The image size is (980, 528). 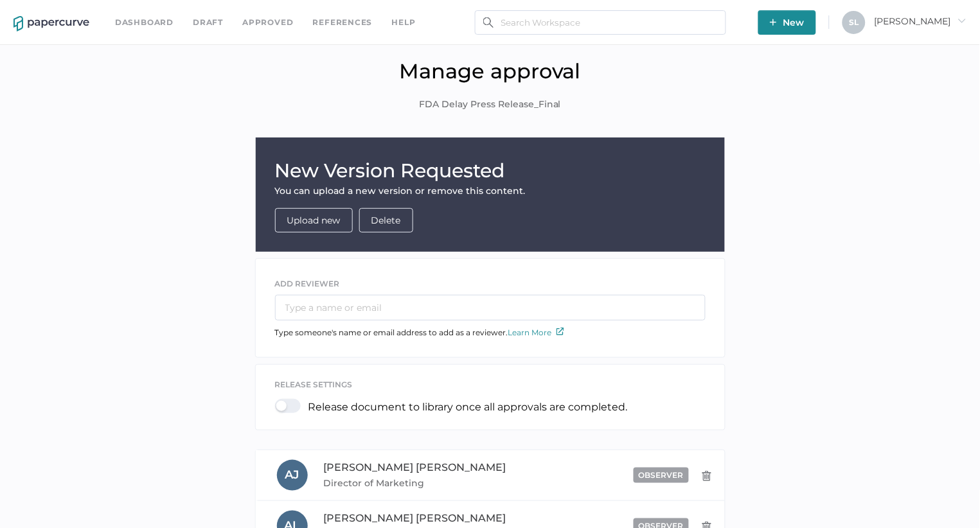 What do you see at coordinates (787, 22) in the screenshot?
I see `button: New` at bounding box center [787, 22].